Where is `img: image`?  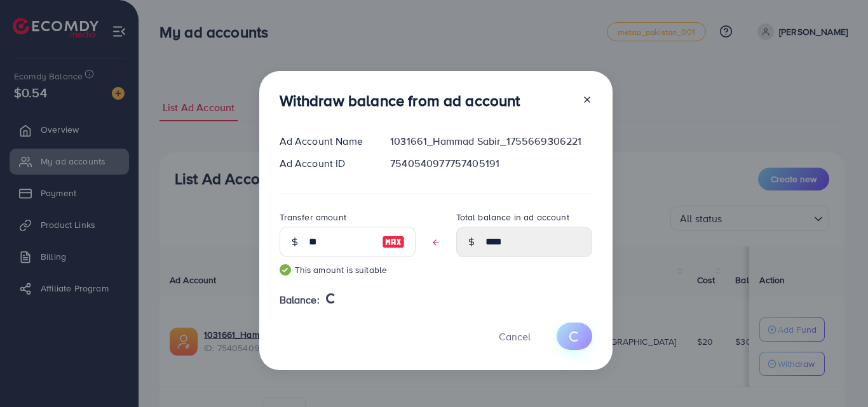 img: image is located at coordinates (393, 242).